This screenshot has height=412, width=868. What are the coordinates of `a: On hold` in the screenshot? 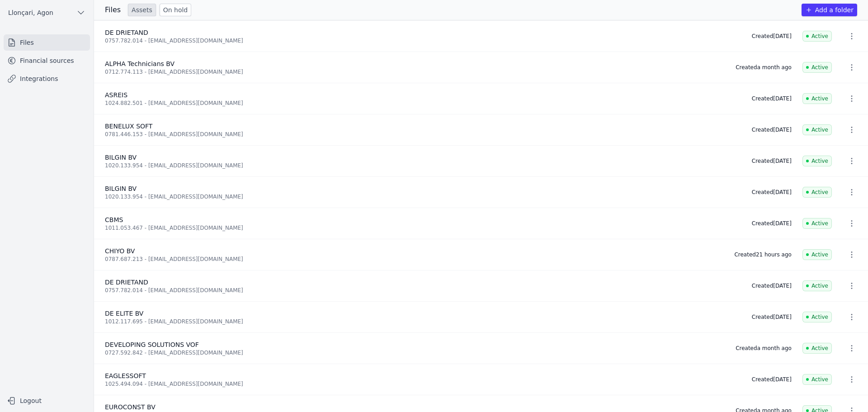 It's located at (176, 10).